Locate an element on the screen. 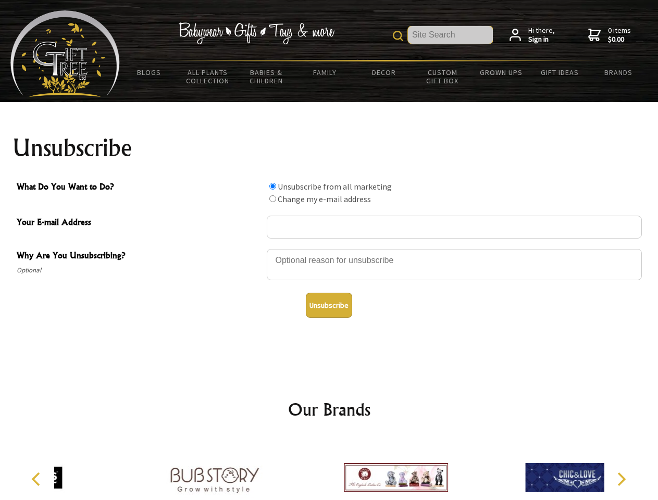 Image resolution: width=658 pixels, height=500 pixels. label: Change my e-mail address is located at coordinates (324, 199).